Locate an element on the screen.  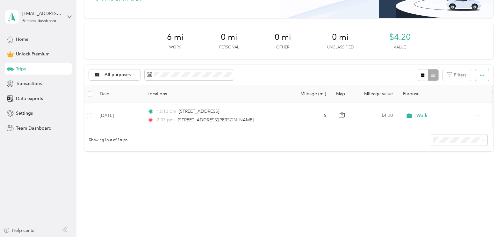
span: Home is located at coordinates (22, 39).